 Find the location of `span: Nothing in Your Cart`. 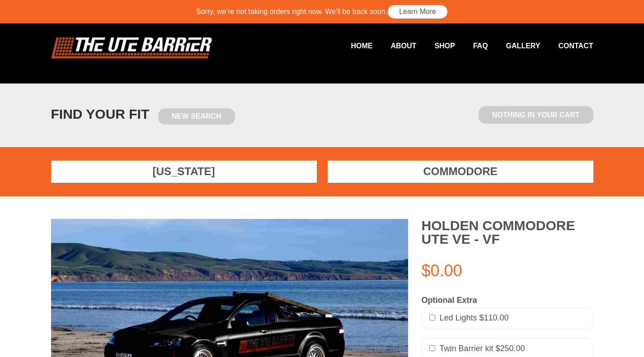

span: Nothing in Your Cart is located at coordinates (536, 114).